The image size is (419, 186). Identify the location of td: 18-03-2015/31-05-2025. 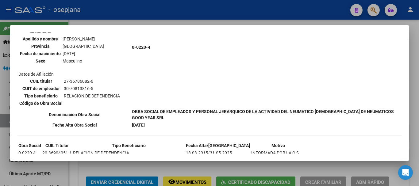
(218, 153).